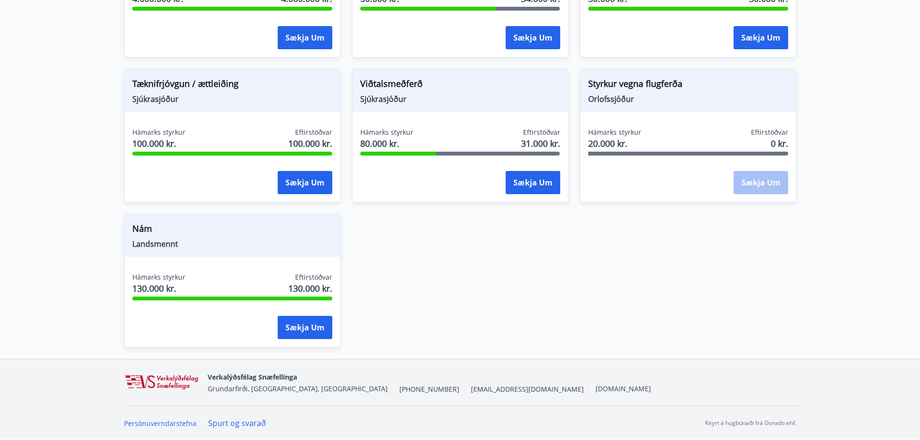 This screenshot has width=920, height=440. Describe the element at coordinates (162, 383) in the screenshot. I see `img: WvRpJk2u6KDFA1HvFrCJUzbr97ECa5dHUCvez65j.png` at that location.